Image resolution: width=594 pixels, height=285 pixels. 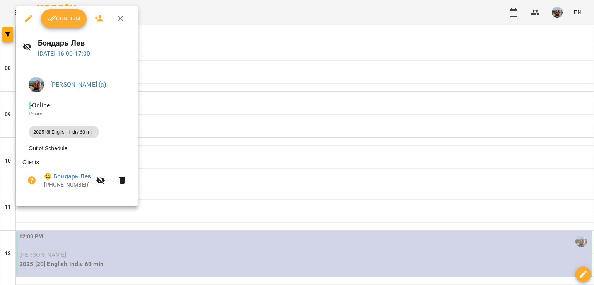 What do you see at coordinates (77, 178) in the screenshot?
I see `ul: Clients` at bounding box center [77, 178].